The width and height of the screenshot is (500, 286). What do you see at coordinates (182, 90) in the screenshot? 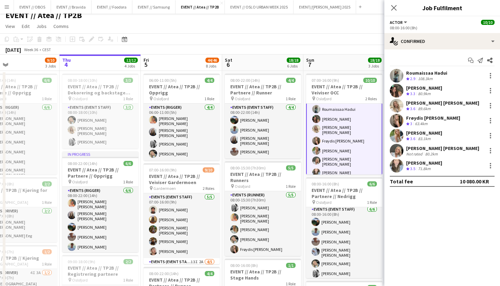
I see `h3: EVENT // Atea // TP2B // Opprigg` at bounding box center [182, 90].